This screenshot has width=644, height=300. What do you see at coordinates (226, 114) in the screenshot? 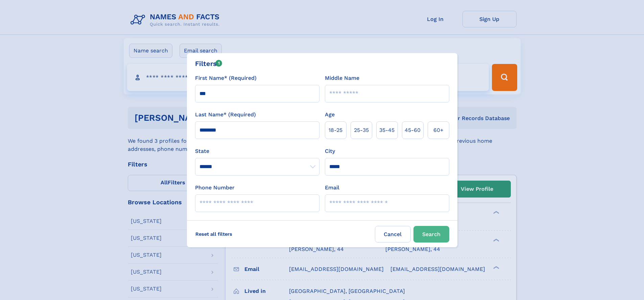
I see `label: Last Name* (Required)` at bounding box center [226, 114].